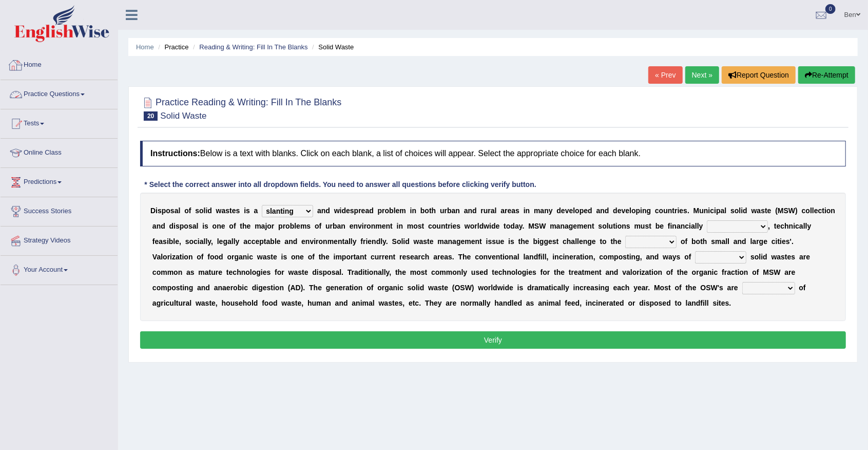  Describe the element at coordinates (551, 210) in the screenshot. I see `b: y` at that location.